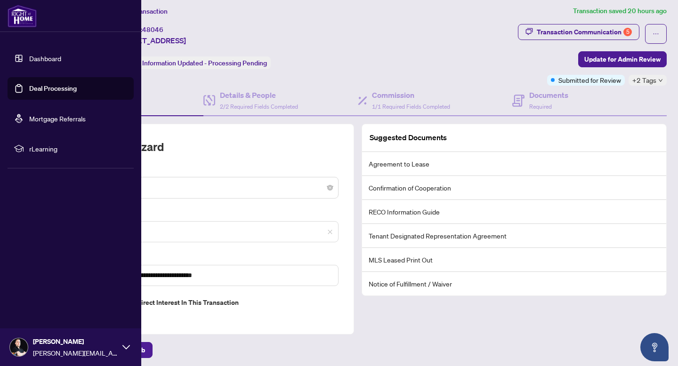 The image size is (678, 366). What do you see at coordinates (204, 63) in the screenshot?
I see `span: Information Updated - Processing Pending` at bounding box center [204, 63].